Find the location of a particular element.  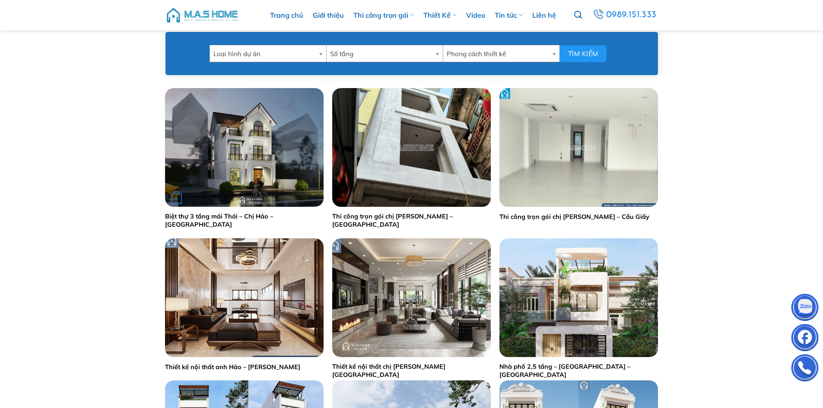

div: Đọc tiếp is located at coordinates (177, 199).